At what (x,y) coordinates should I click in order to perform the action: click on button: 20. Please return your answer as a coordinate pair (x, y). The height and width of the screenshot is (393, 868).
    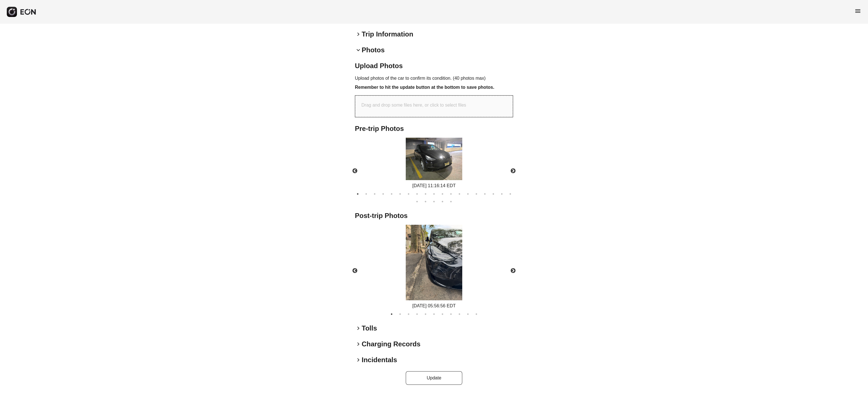
    Looking at the image, I should click on (417, 201).